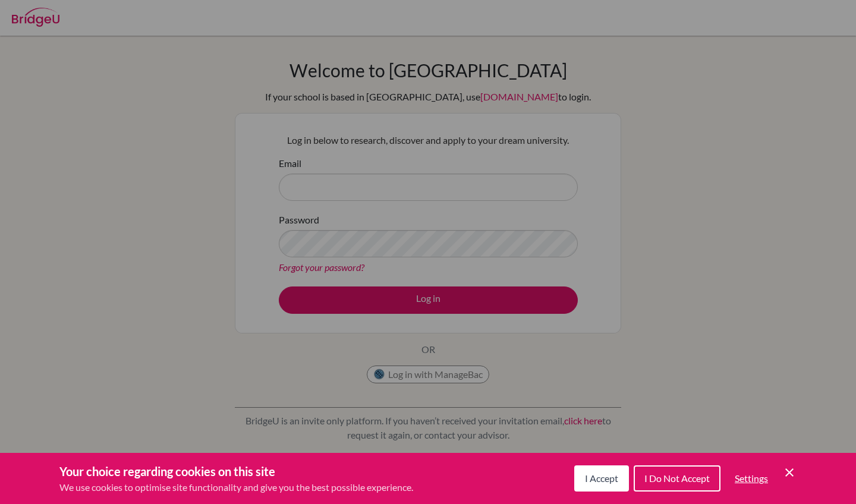 The height and width of the screenshot is (504, 856). What do you see at coordinates (602, 478) in the screenshot?
I see `span: I Accept` at bounding box center [602, 478].